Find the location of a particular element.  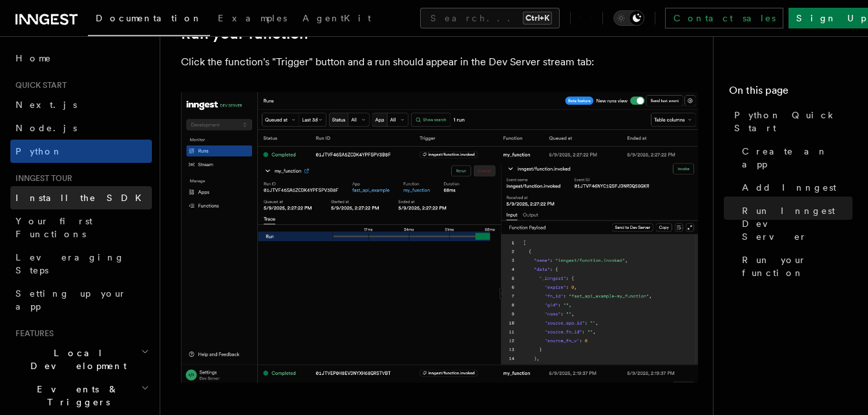

span: Next.js is located at coordinates (46, 105).